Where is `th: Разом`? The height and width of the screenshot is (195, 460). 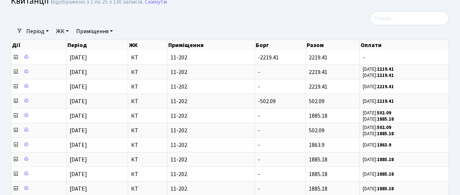
th: Разом is located at coordinates (333, 45).